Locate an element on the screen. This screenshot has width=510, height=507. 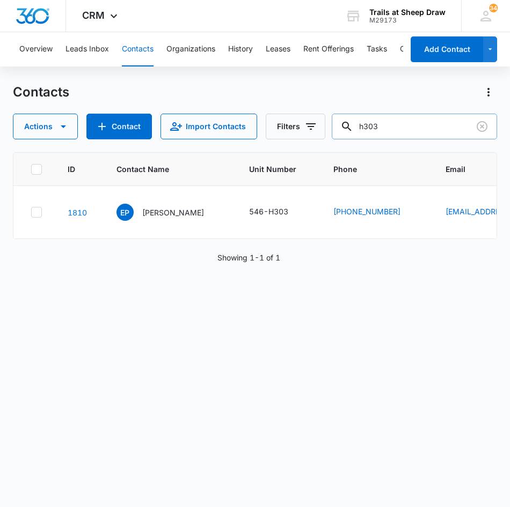
div: Phone - (970) 420-6507 - Select to Edit Field is located at coordinates (376, 212).